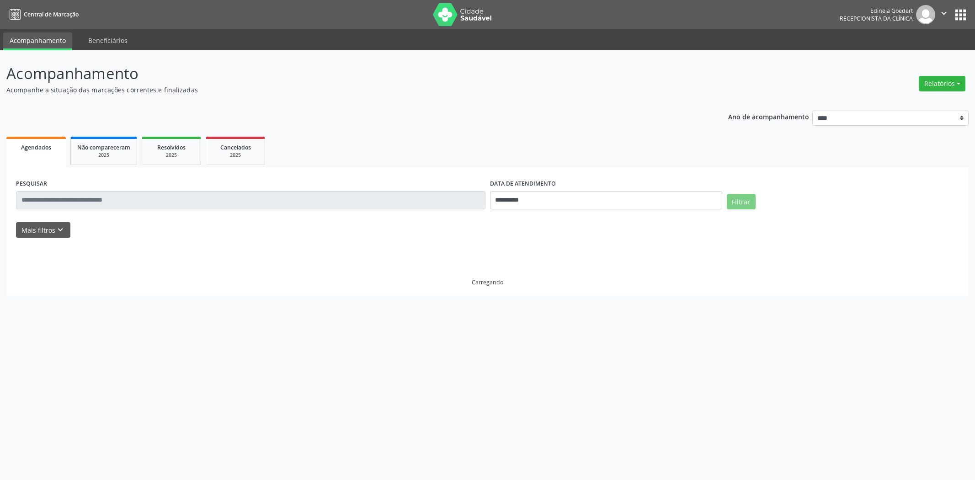 Image resolution: width=975 pixels, height=480 pixels. Describe the element at coordinates (487, 282) in the screenshot. I see `div: Carregando` at that location.